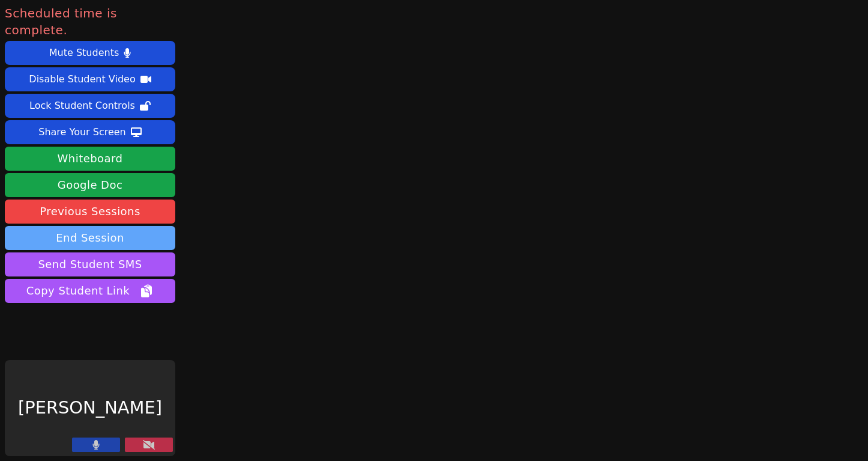 This screenshot has height=461, width=868. What do you see at coordinates (90, 212) in the screenshot?
I see `a: Previous Sessions` at bounding box center [90, 212].